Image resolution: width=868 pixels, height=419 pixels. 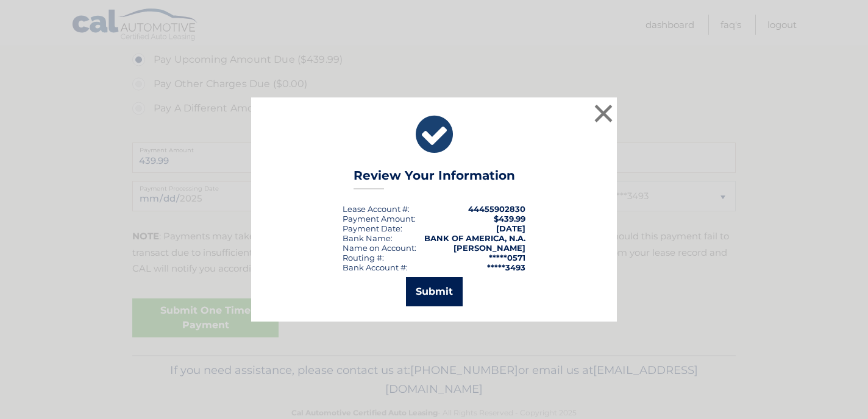 What do you see at coordinates (434, 291) in the screenshot?
I see `button: Submit` at bounding box center [434, 291].